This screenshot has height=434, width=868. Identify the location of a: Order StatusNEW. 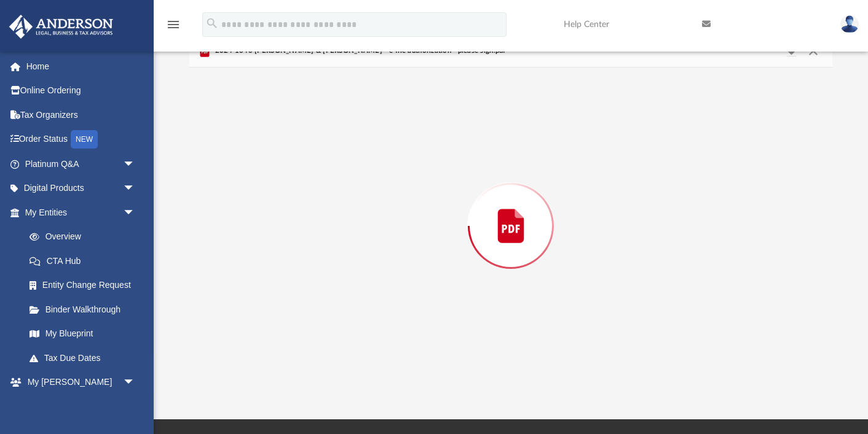
(81, 139).